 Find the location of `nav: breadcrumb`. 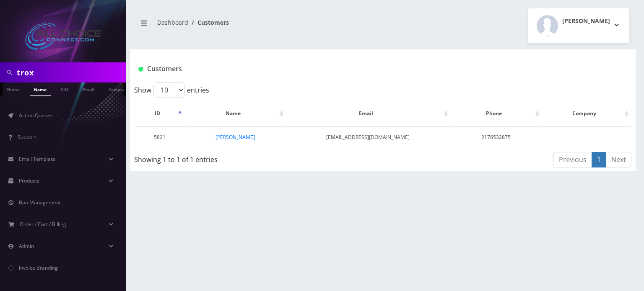

nav: breadcrumb is located at coordinates (256, 26).